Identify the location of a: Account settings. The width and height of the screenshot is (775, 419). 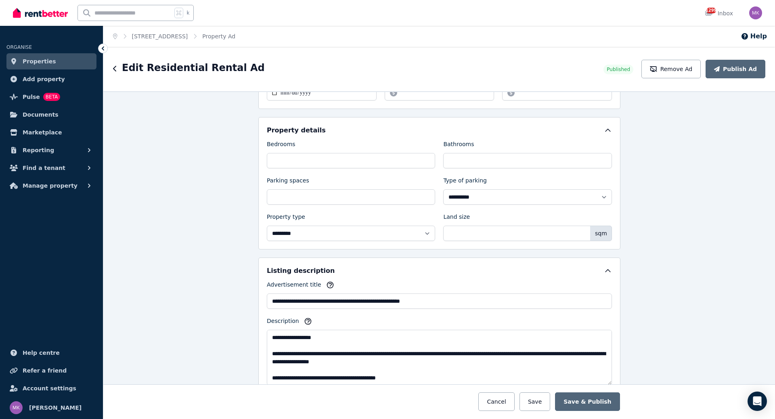
(51, 388).